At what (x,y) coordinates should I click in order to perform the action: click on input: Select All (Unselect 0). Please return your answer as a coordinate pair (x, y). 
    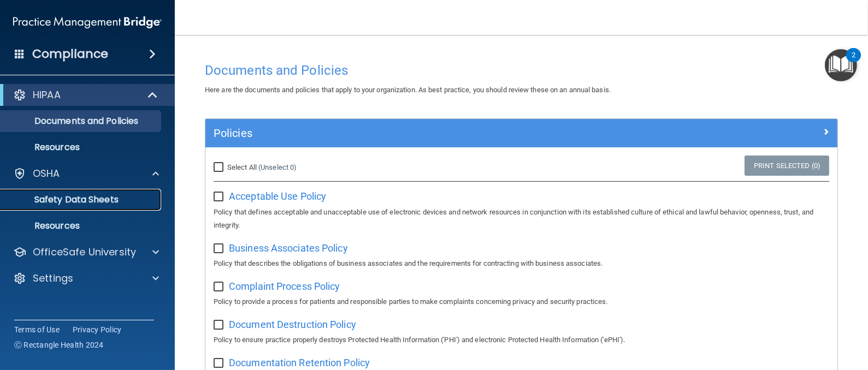
    Looking at the image, I should click on (220, 168).